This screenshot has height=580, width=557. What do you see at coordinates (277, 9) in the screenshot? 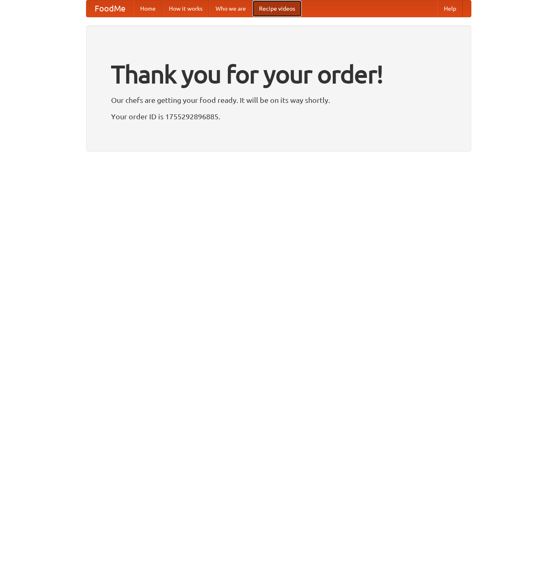
I see `a: Recipe videos` at bounding box center [277, 9].